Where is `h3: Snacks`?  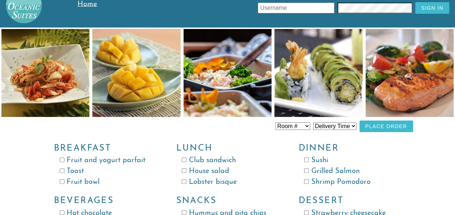
h3: Snacks is located at coordinates (225, 201).